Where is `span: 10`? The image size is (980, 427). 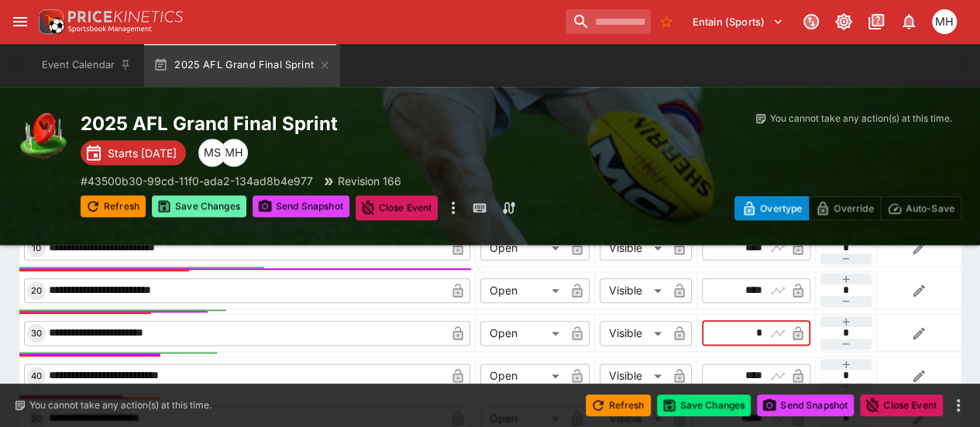 span: 10 is located at coordinates (36, 248).